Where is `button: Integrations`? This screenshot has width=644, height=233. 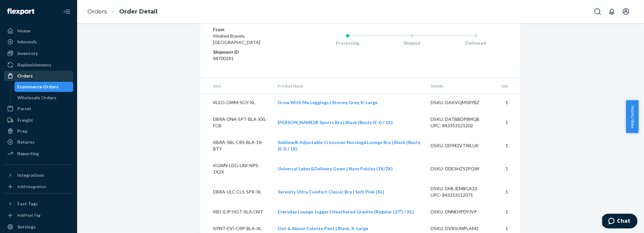
button: Integrations is located at coordinates (38, 175).